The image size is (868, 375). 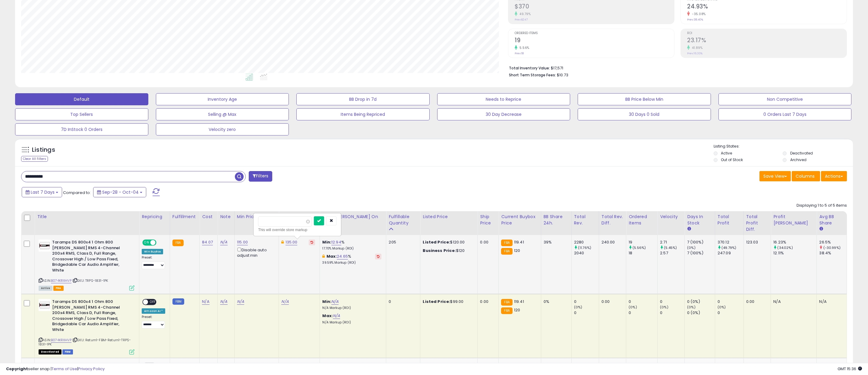 What do you see at coordinates (555, 242) in the screenshot?
I see `div: 39%` at bounding box center [555, 242].